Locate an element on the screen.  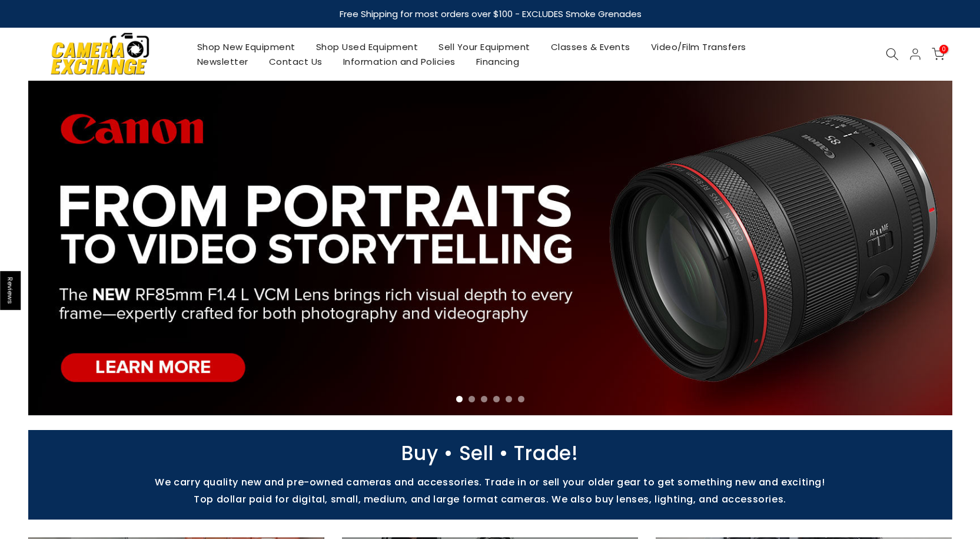
li: Page dot 1 is located at coordinates (459, 399).